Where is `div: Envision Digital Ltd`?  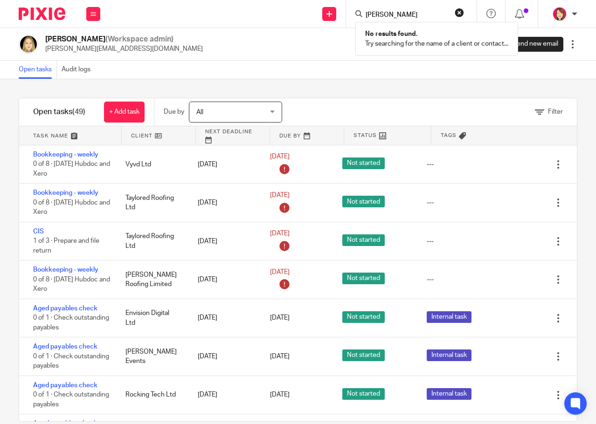 div: Envision Digital Ltd is located at coordinates (152, 318).